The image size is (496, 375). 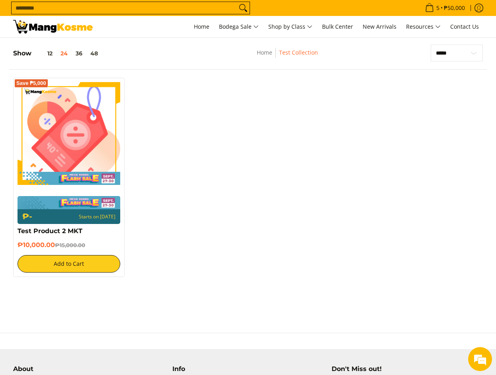 I want to click on nav: Breadcrumbs, so click(x=287, y=57).